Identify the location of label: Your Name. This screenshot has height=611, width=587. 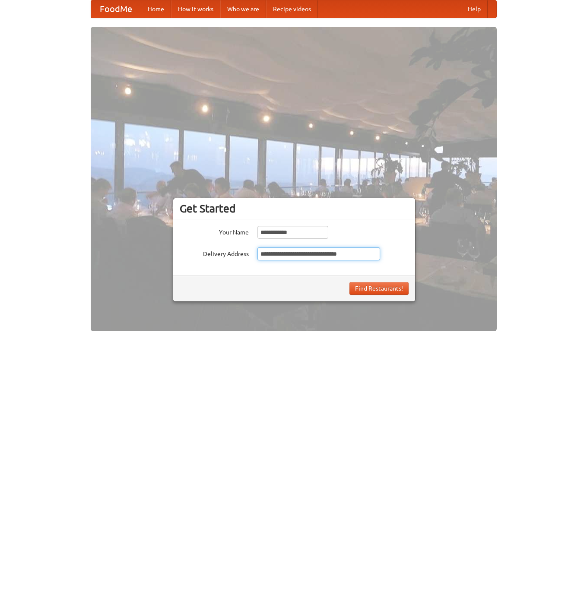
(214, 231).